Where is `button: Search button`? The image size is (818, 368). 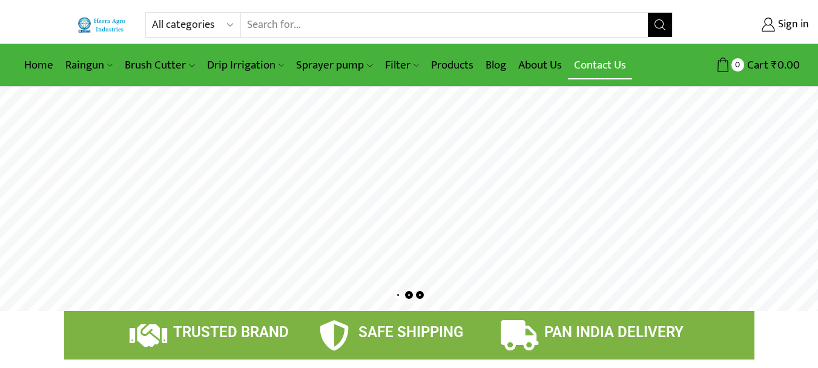 button: Search button is located at coordinates (660, 25).